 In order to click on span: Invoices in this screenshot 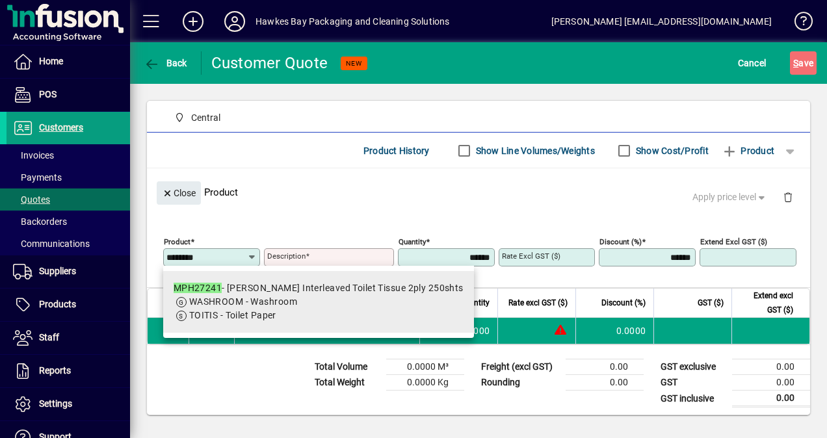, I will do `click(33, 155)`.